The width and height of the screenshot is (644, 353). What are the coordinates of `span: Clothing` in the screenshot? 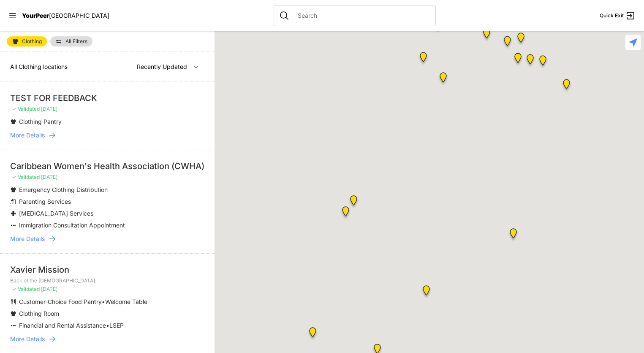 It's located at (32, 41).